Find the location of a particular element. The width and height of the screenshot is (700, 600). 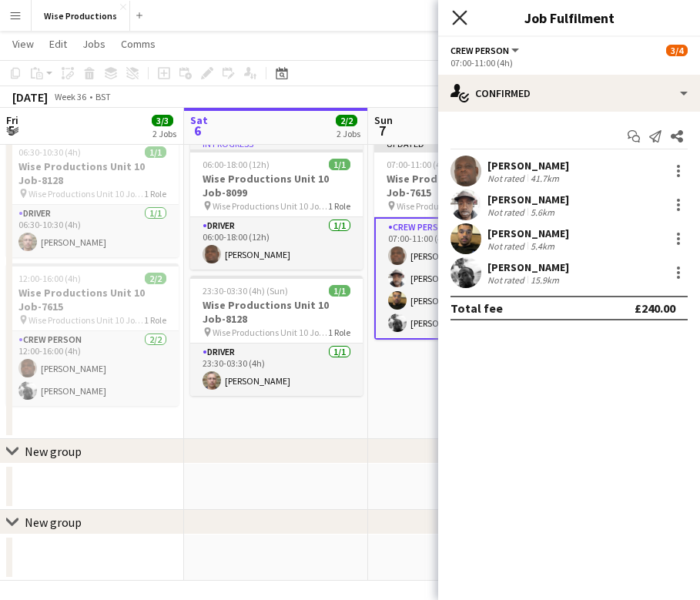

div: 07:00-11:00 (4h) is located at coordinates (569, 62).